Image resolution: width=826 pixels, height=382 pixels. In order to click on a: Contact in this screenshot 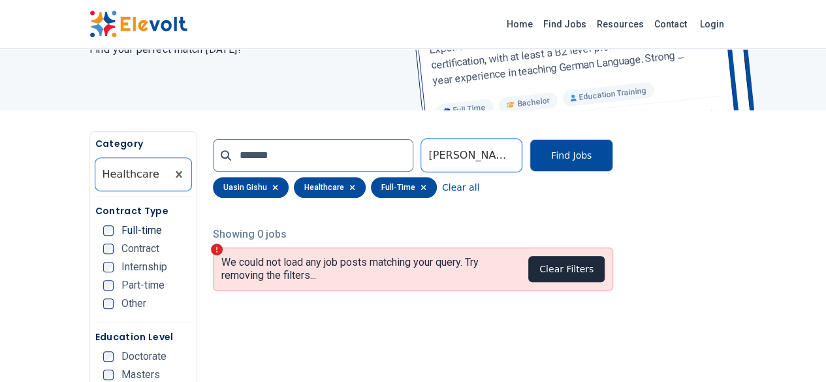, I will do `click(671, 24)`.